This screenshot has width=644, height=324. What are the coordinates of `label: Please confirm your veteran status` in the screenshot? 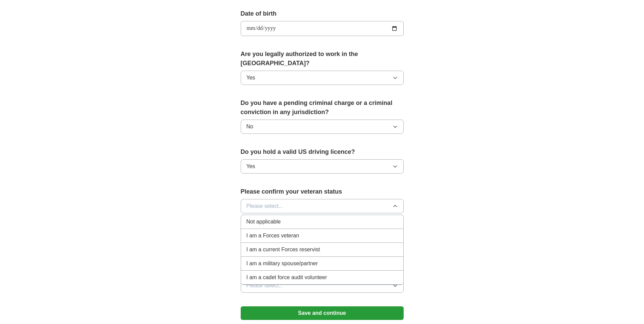 It's located at (322, 192).